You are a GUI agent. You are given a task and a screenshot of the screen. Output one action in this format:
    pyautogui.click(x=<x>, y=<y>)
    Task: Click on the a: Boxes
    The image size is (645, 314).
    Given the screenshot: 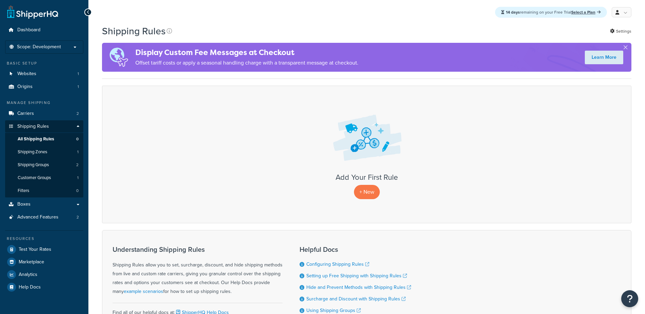 What is the action you would take?
    pyautogui.click(x=44, y=204)
    